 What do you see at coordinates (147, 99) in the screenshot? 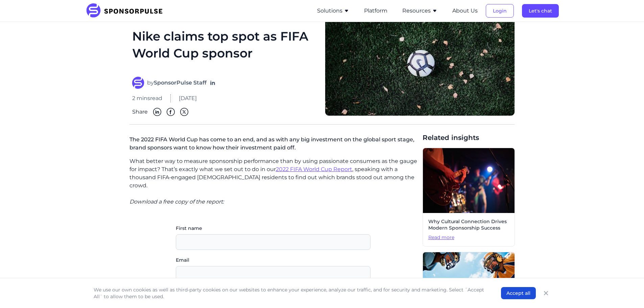
I see `span: 2 mins read` at bounding box center [147, 99].